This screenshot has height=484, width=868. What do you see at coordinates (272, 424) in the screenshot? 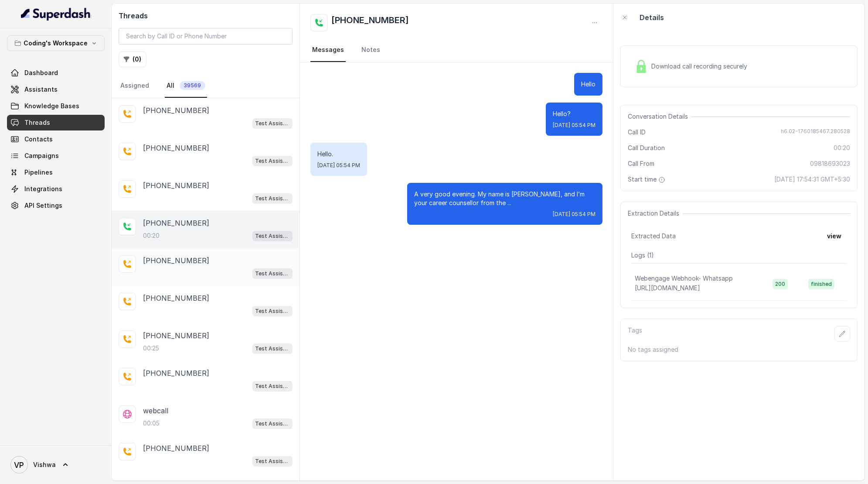
I see `p: Test Assistant-3 (Followup)` at bounding box center [272, 424].